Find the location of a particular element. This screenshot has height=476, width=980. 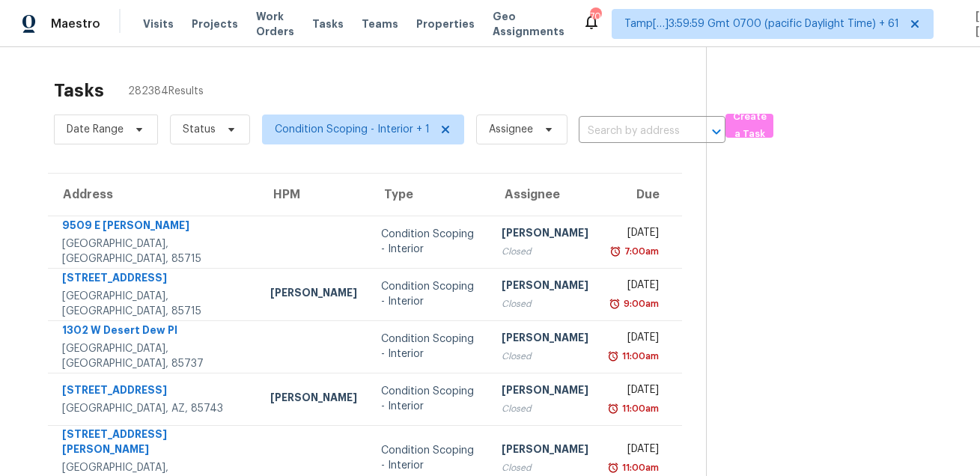

span: Visits is located at coordinates (158, 24).